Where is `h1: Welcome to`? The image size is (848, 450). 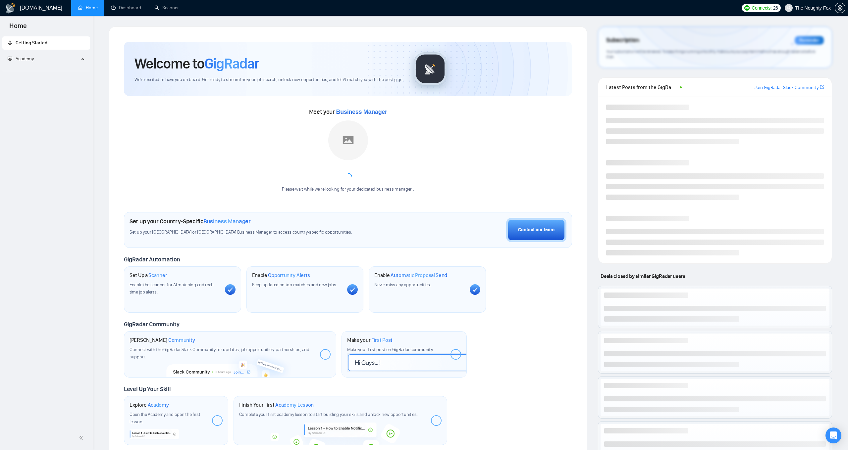
h1: Welcome to is located at coordinates (196, 64).